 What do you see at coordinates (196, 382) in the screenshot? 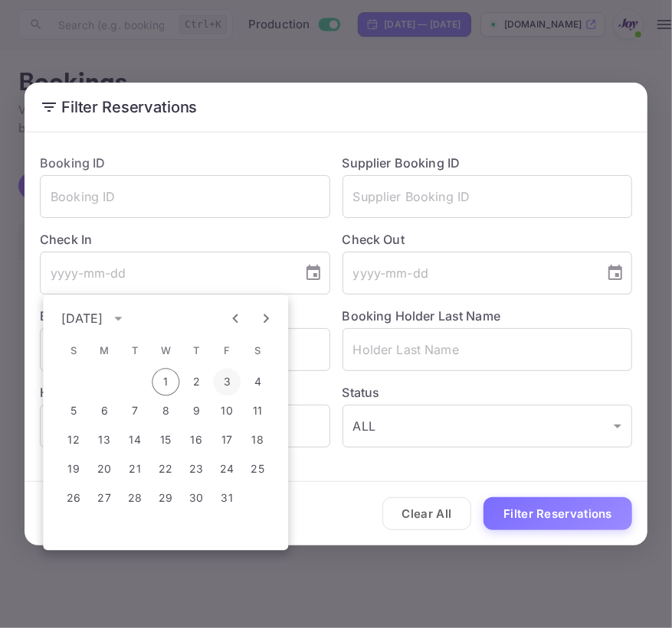
I see `button: 2` at bounding box center [196, 382].